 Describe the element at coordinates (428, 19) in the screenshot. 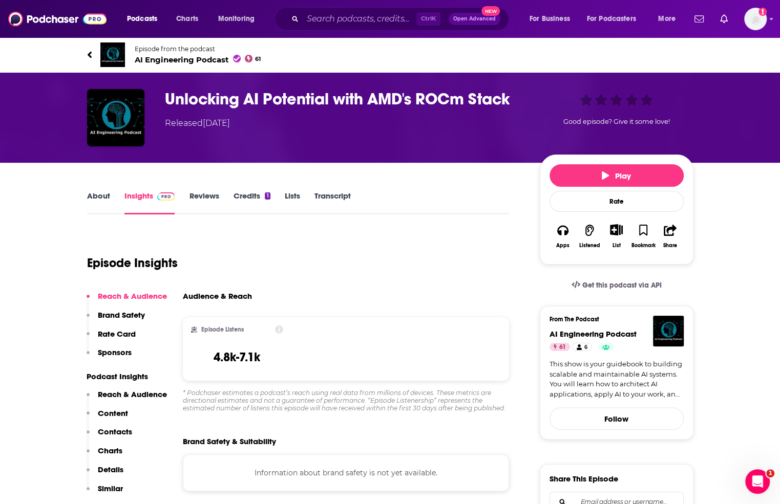

I see `span: Ctrl K` at that location.